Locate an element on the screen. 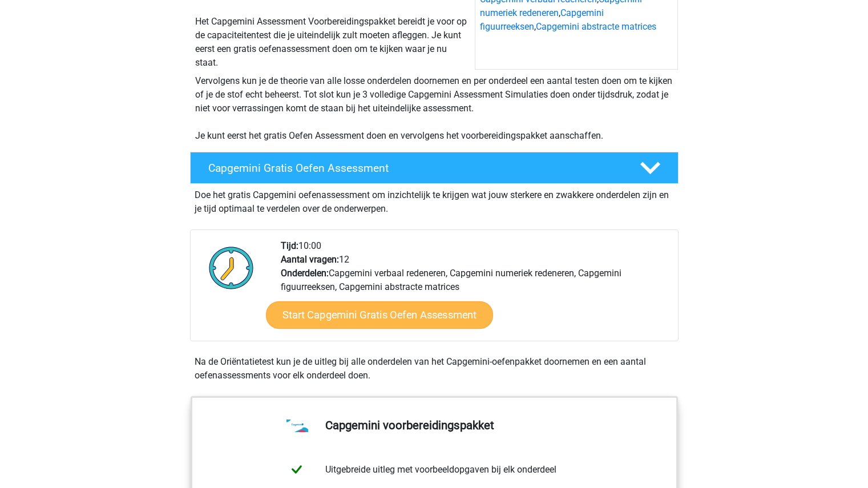 The image size is (868, 488). div: Na de Oriëntatietest kun je de uitleg bij alle onderdelen van het Capgemini-oefenpakket doornemen... is located at coordinates (434, 369).